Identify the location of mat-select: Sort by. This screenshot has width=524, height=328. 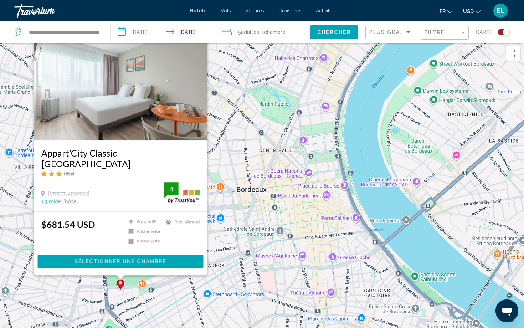
(390, 32).